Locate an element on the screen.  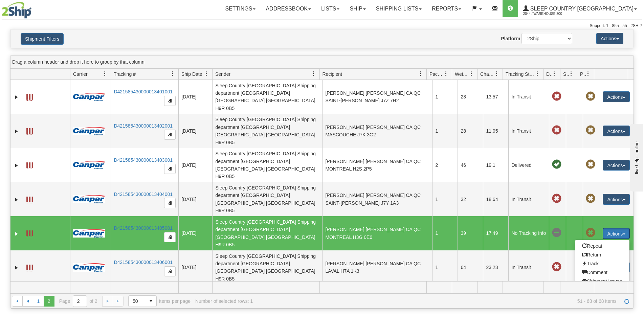
a: Pickup Status filter column settings is located at coordinates (588, 74).